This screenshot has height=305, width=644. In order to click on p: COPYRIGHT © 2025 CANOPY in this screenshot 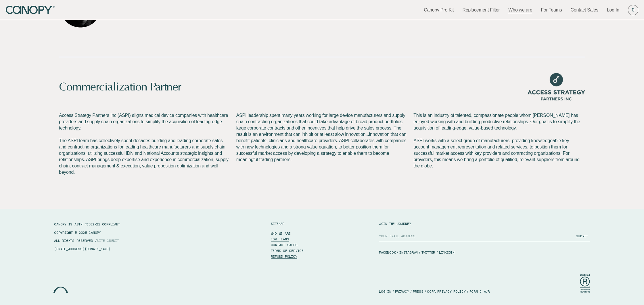, I will do `click(132, 232)`.